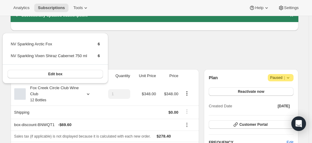  What do you see at coordinates (253, 125) in the screenshot?
I see `span: Customer Portal` at bounding box center [253, 125].